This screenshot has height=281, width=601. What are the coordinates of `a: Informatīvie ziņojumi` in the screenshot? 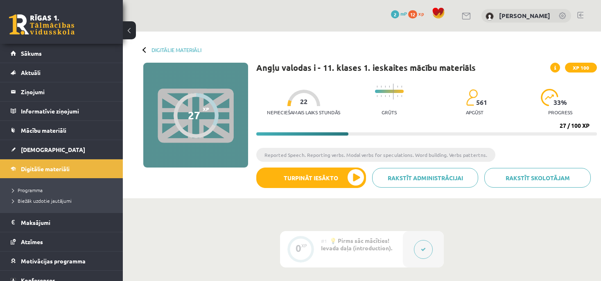 It's located at (61, 111).